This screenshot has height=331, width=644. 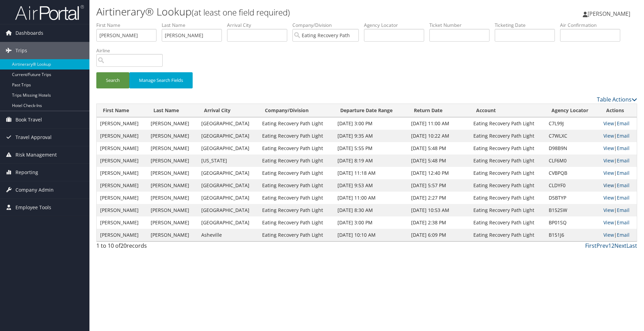 I want to click on span: 20, so click(x=123, y=246).